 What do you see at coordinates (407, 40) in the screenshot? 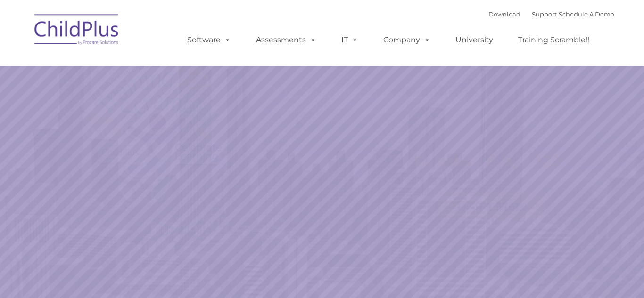
I see `a: Company` at bounding box center [407, 40].